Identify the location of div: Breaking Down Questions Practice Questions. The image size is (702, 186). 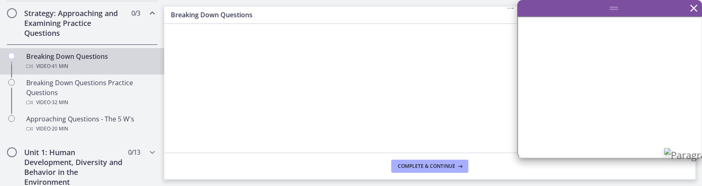
(90, 92).